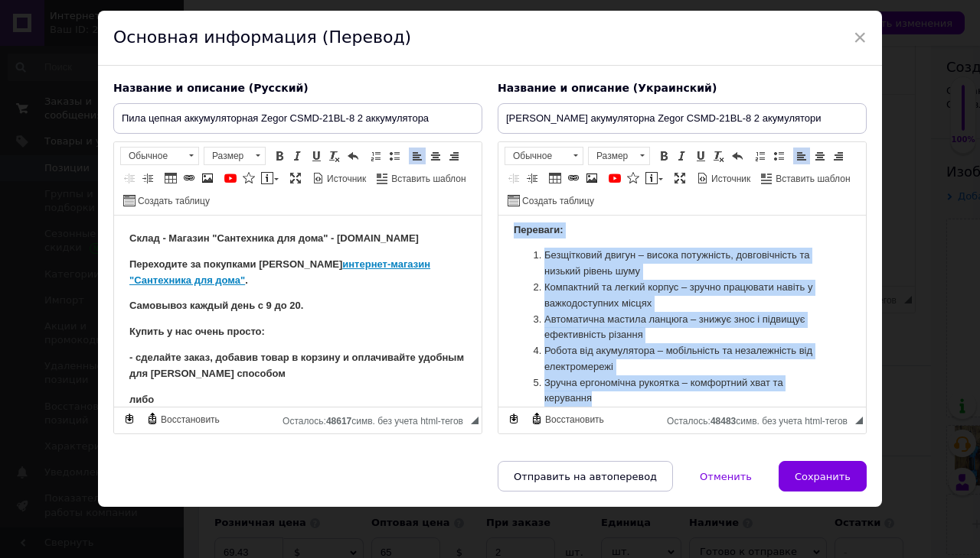 The image size is (980, 558). Describe the element at coordinates (811, 179) in the screenshot. I see `span: Вставить шаблон` at that location.